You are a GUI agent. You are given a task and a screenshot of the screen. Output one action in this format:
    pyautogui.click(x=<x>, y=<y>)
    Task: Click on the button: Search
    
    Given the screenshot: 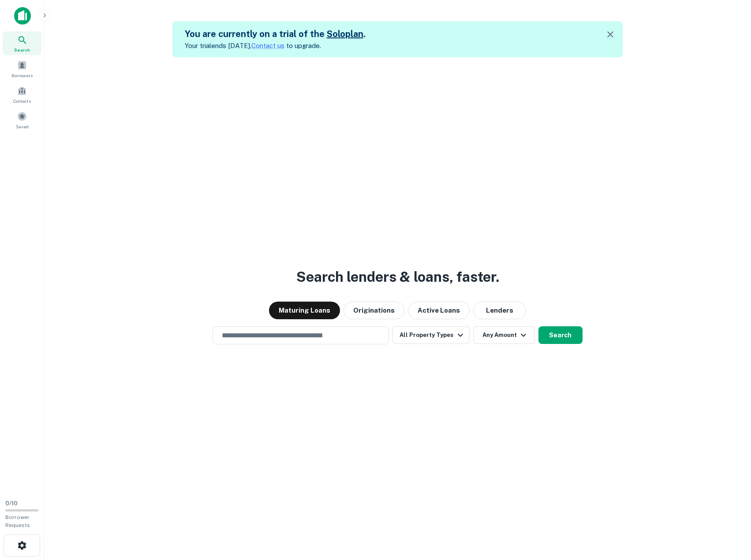 What is the action you would take?
    pyautogui.click(x=561, y=335)
    